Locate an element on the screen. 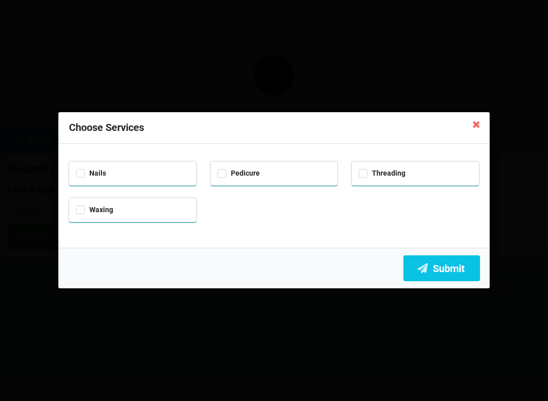  button: Submit is located at coordinates (442, 268).